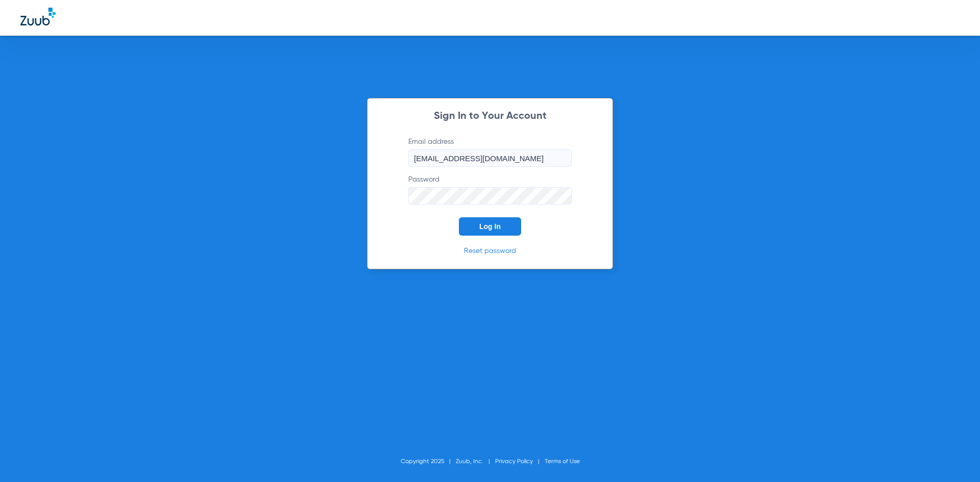  Describe the element at coordinates (490, 251) in the screenshot. I see `a: Reset password` at that location.